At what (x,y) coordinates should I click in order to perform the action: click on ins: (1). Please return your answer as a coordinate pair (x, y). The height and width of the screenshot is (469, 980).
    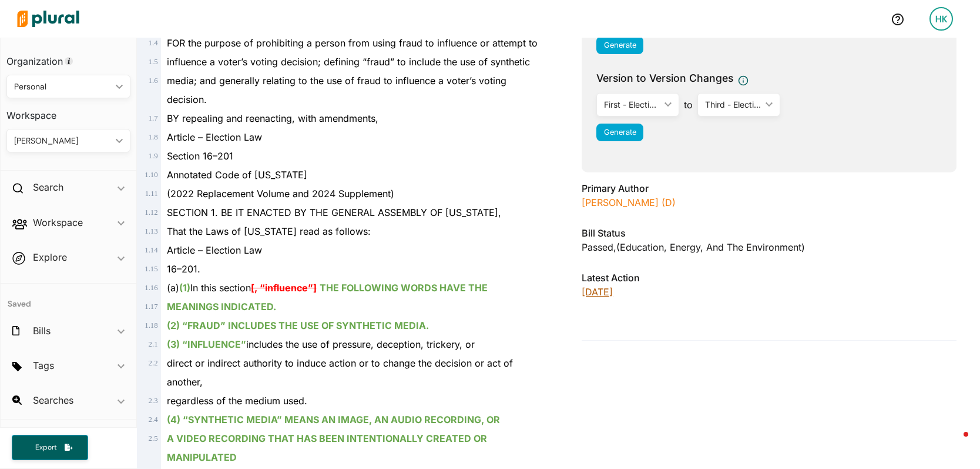
    Looking at the image, I should click on (184, 288).